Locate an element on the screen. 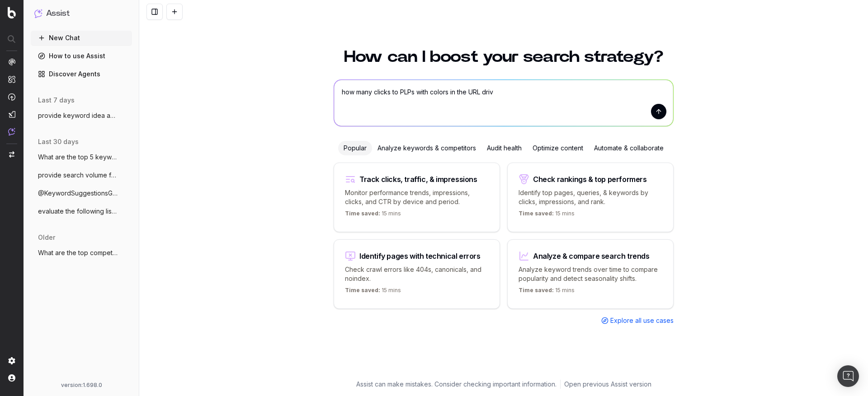  div: Track clicks, traffic, & impressions is located at coordinates (418, 179).